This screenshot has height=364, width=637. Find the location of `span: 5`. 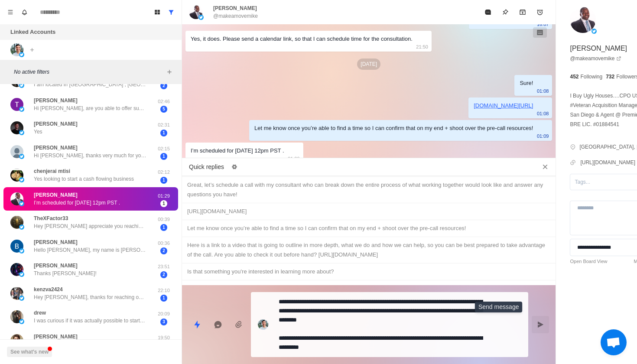

span: 5 is located at coordinates (164, 109).